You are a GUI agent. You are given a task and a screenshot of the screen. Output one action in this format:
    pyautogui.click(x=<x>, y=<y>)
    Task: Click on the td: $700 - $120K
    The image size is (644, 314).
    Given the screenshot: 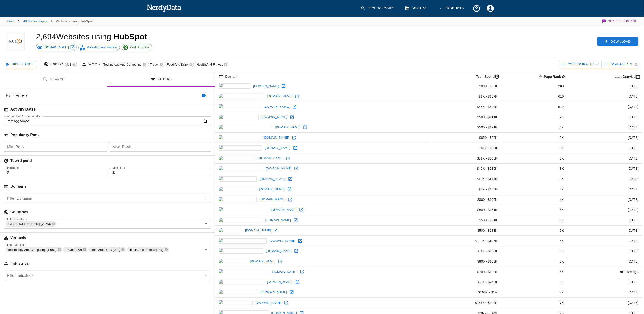 What is the action you would take?
    pyautogui.click(x=467, y=272)
    